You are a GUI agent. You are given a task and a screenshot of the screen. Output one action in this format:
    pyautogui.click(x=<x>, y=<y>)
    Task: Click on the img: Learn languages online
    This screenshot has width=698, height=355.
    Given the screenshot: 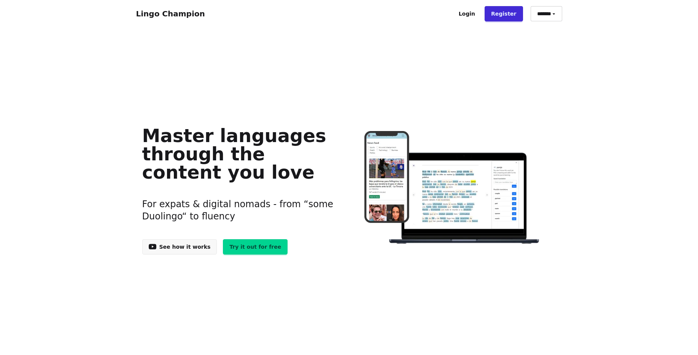 What is the action you would take?
    pyautogui.click(x=452, y=188)
    